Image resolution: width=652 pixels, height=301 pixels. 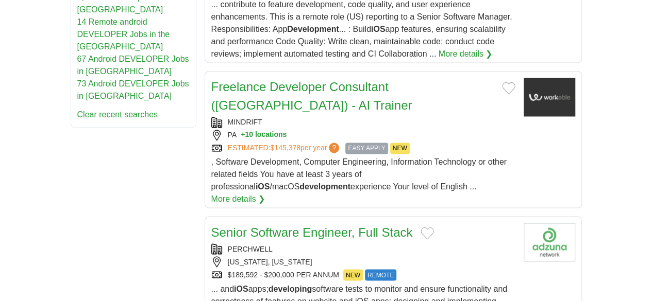 What do you see at coordinates (313, 29) in the screenshot?
I see `strong: Development` at bounding box center [313, 29].